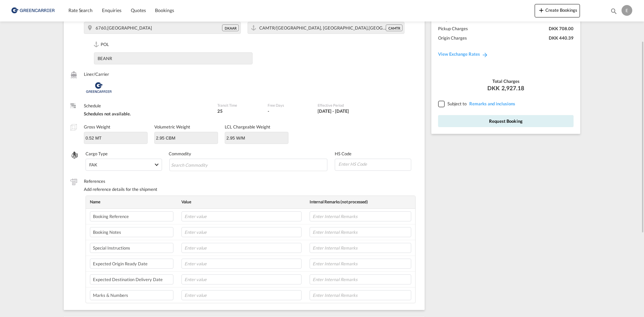  What do you see at coordinates (453, 29) in the screenshot?
I see `div: Pickup Charges` at bounding box center [453, 29].